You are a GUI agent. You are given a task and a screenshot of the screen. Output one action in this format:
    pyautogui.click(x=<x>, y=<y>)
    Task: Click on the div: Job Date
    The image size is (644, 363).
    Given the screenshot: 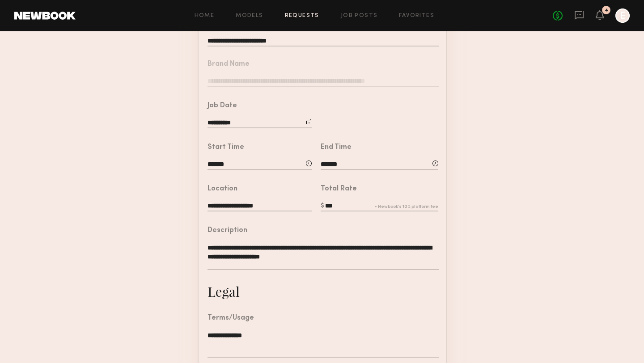 What is the action you would take?
    pyautogui.click(x=222, y=106)
    